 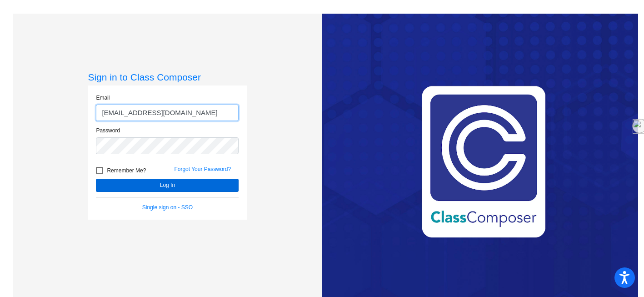 What do you see at coordinates (167, 77) in the screenshot?
I see `h3: Sign in to Class Composer` at bounding box center [167, 77].